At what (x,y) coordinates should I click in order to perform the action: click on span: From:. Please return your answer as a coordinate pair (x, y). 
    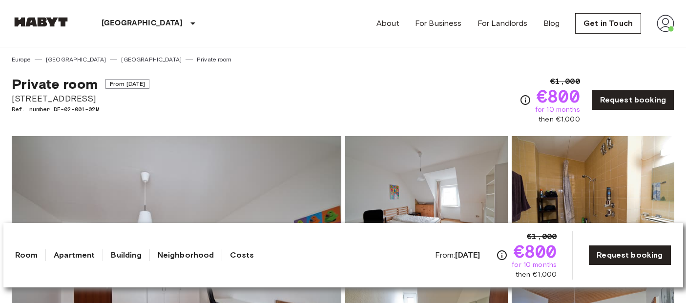
    Looking at the image, I should click on (457, 255).